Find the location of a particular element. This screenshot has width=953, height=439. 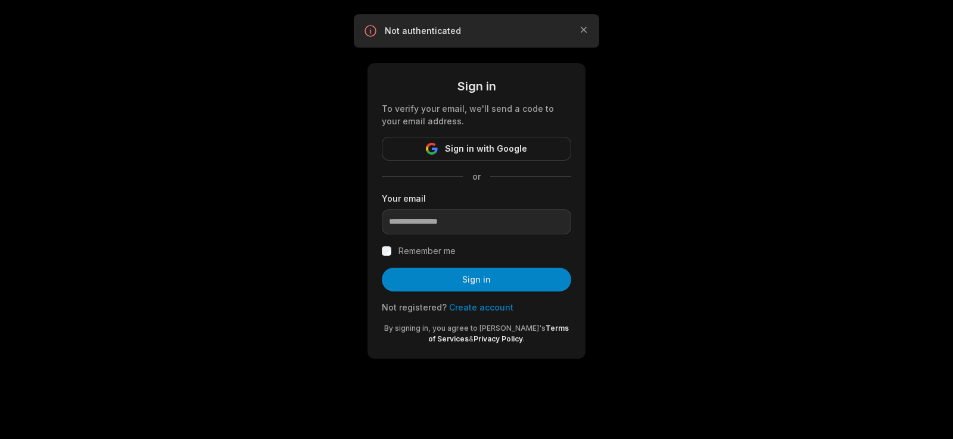

p: Not authenticated is located at coordinates (476, 31).